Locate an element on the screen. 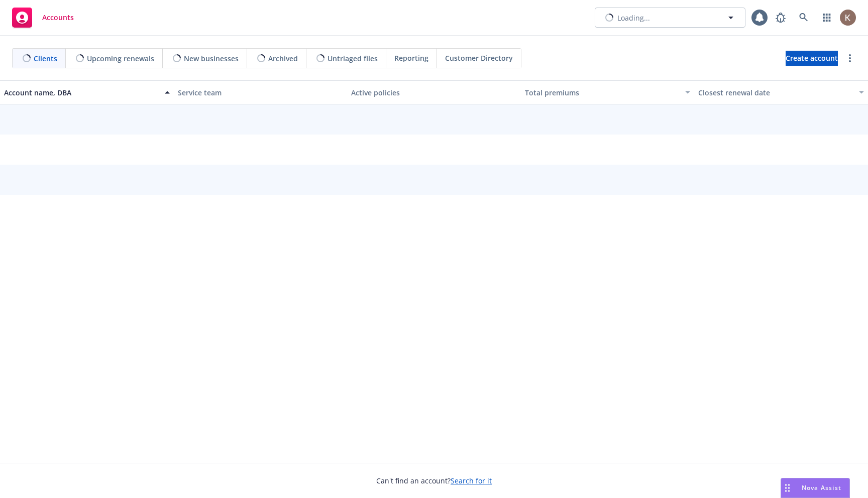  button: Active policies is located at coordinates (434, 92).